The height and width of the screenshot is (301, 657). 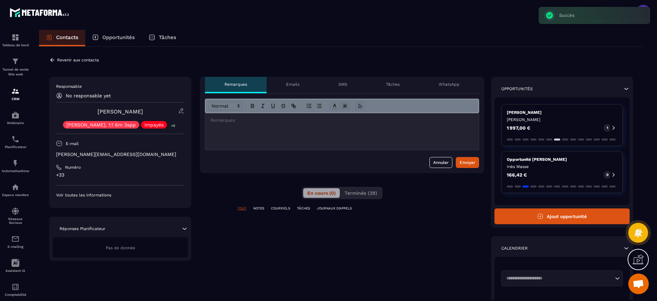 I want to click on p: Revenir aux contacts, so click(x=78, y=60).